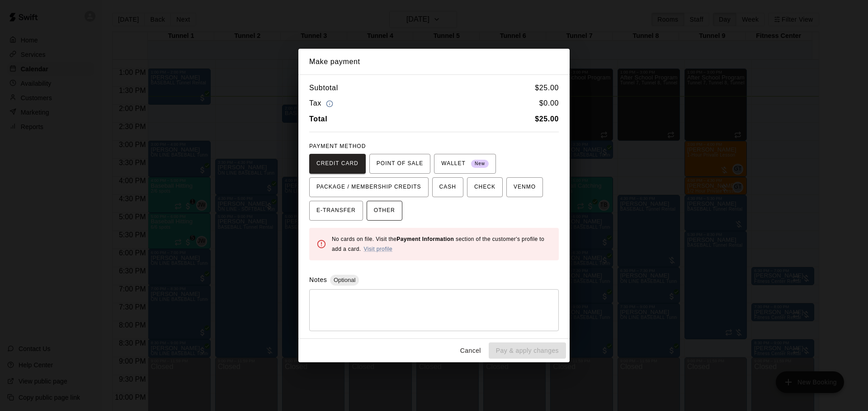 This screenshot has width=868, height=411. What do you see at coordinates (337, 163) in the screenshot?
I see `span: CREDIT CARD` at bounding box center [337, 163].